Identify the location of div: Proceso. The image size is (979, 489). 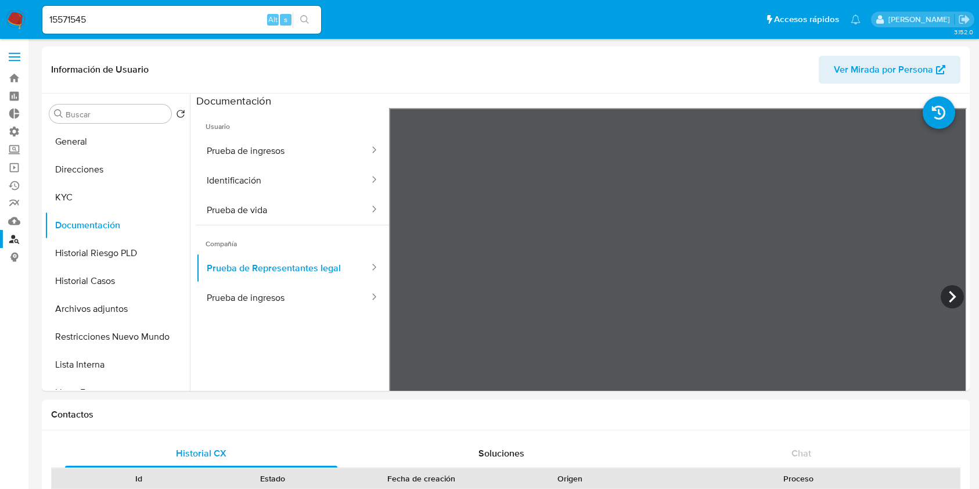
(799, 479).